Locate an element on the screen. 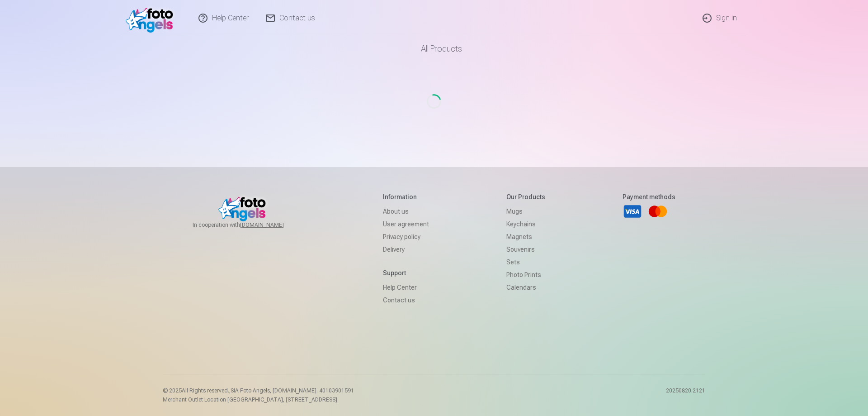 The image size is (868, 416). a: Contact us is located at coordinates (406, 300).